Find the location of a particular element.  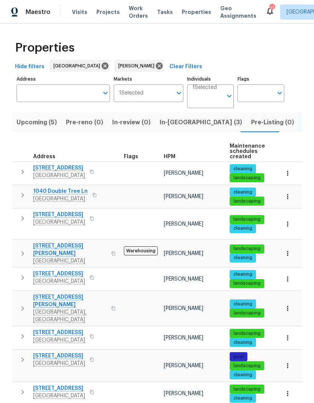

span: Clear Filters is located at coordinates (186, 67).